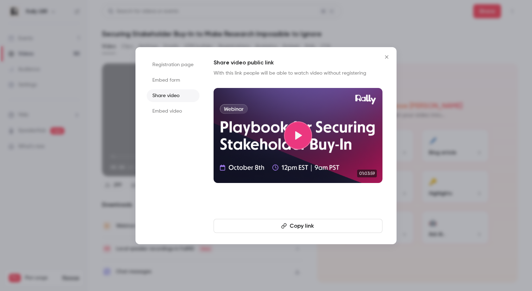 The width and height of the screenshot is (532, 291). I want to click on button: Close, so click(387, 57).